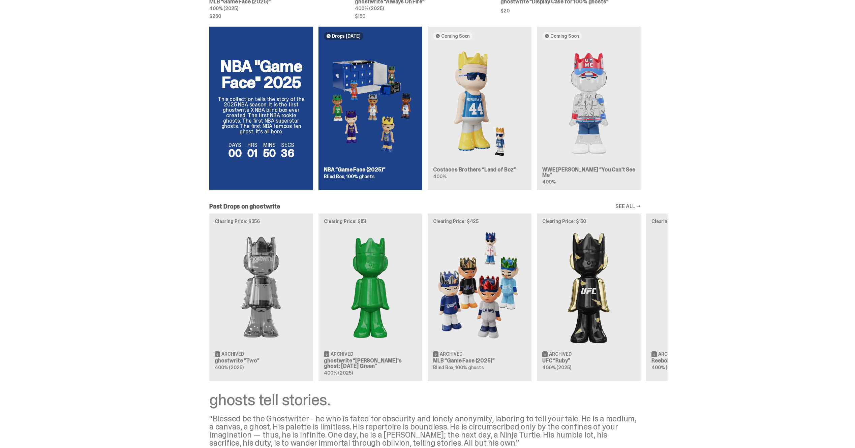 Image resolution: width=855 pixels, height=448 pixels. I want to click on a: Clearing Price: $151 Schrödinger's ghost: Sunday Green Archived, so click(370, 297).